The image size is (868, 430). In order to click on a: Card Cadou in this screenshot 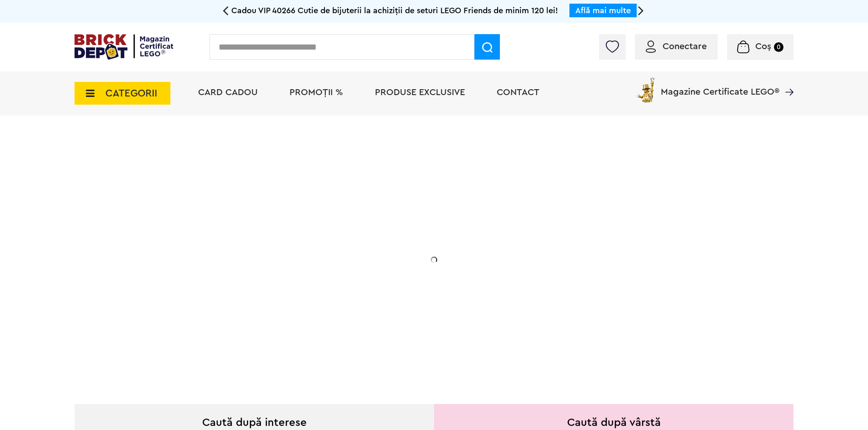, I will do `click(227, 92)`.